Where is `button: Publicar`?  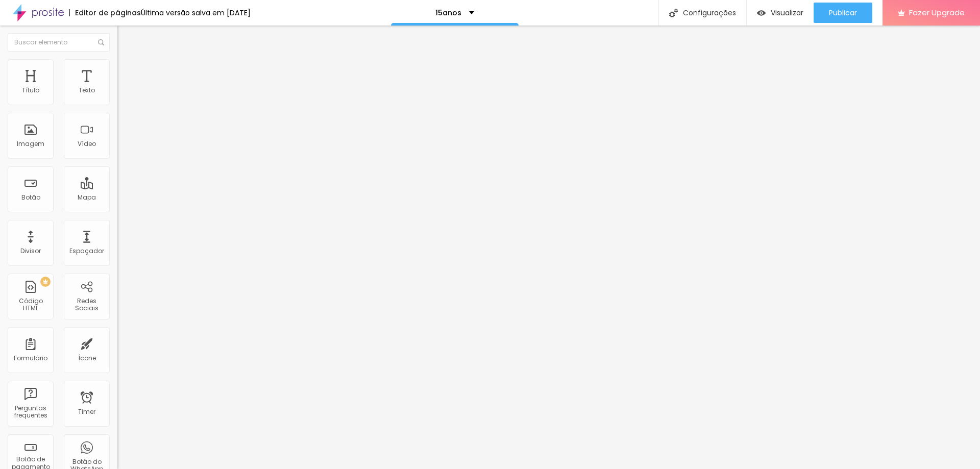
button: Publicar is located at coordinates (843, 13).